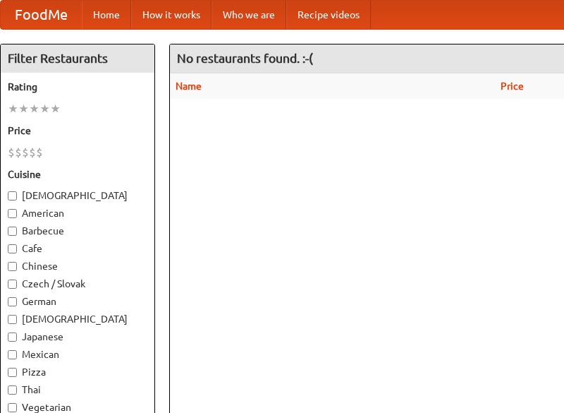 Image resolution: width=564 pixels, height=413 pixels. What do you see at coordinates (12, 337) in the screenshot?
I see `input: Japanese` at bounding box center [12, 337].